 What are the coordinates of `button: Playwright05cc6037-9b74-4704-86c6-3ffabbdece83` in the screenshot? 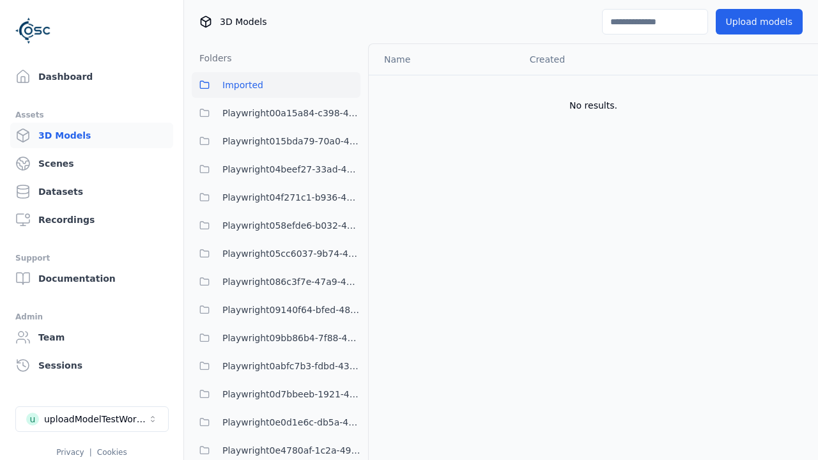 It's located at (276, 254).